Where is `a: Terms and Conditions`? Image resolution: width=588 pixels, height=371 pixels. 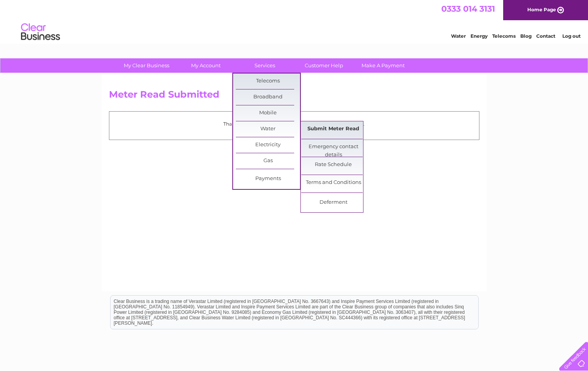
a: Terms and Conditions is located at coordinates (333, 183).